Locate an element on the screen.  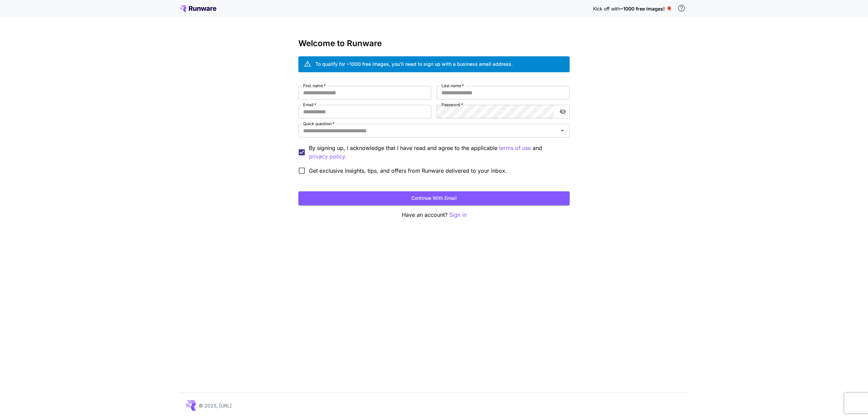
span: Kick off with is located at coordinates (607, 8).